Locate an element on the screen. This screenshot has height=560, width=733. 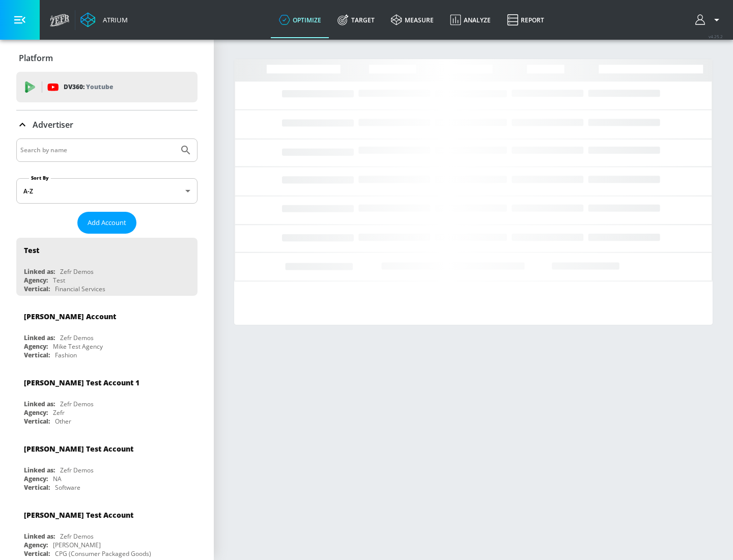
div: Other is located at coordinates (63, 421).